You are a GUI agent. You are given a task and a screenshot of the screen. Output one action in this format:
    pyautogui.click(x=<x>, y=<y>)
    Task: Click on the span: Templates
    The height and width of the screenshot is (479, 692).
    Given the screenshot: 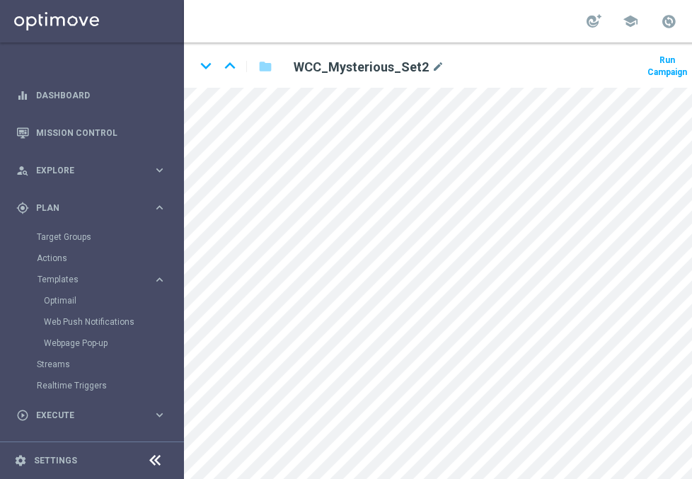 What is the action you would take?
    pyautogui.click(x=88, y=280)
    